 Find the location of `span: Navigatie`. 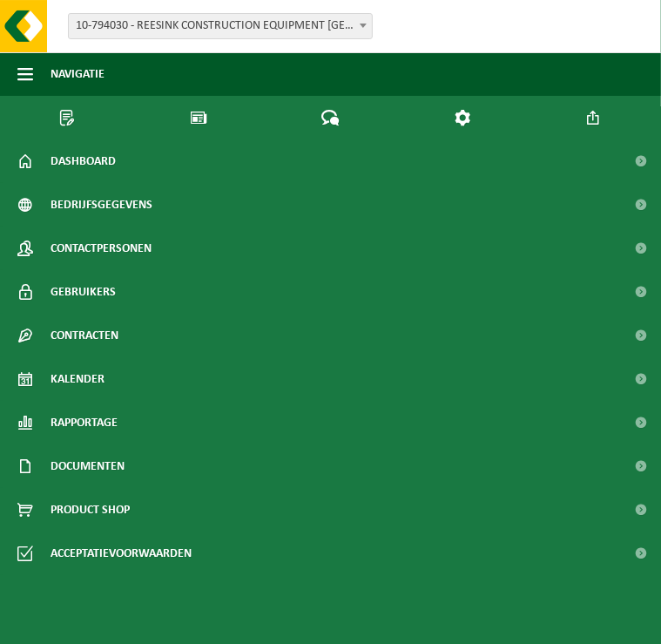

span: Navigatie is located at coordinates (77, 74).